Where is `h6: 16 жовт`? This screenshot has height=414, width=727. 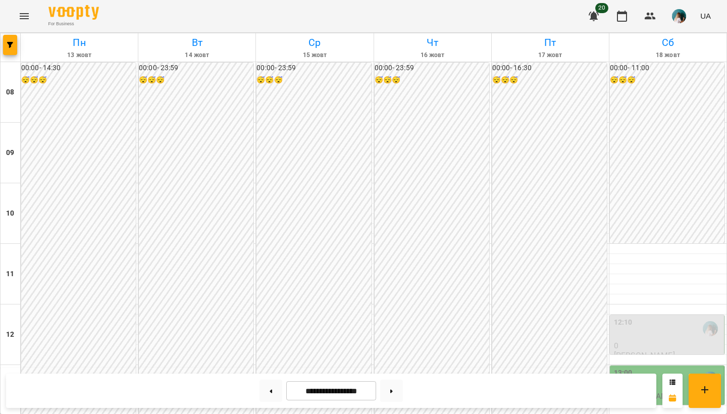 h6: 16 жовт is located at coordinates (433, 55).